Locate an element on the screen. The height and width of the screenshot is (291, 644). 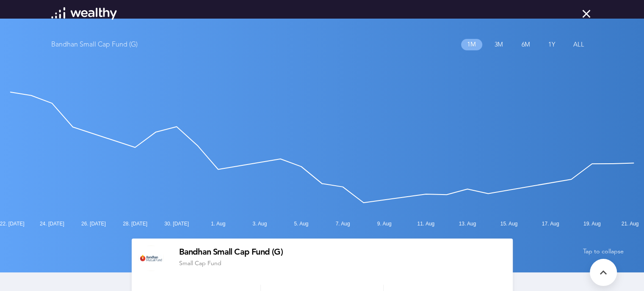
tspan: 3. Aug is located at coordinates (259, 223).